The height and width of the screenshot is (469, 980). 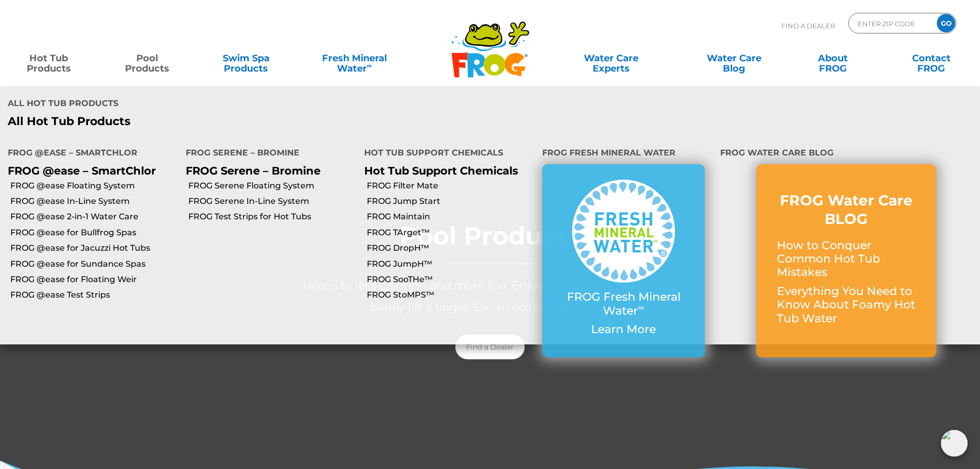 What do you see at coordinates (94, 233) in the screenshot?
I see `a: FROG @ease for Bullfrog Spas` at bounding box center [94, 233].